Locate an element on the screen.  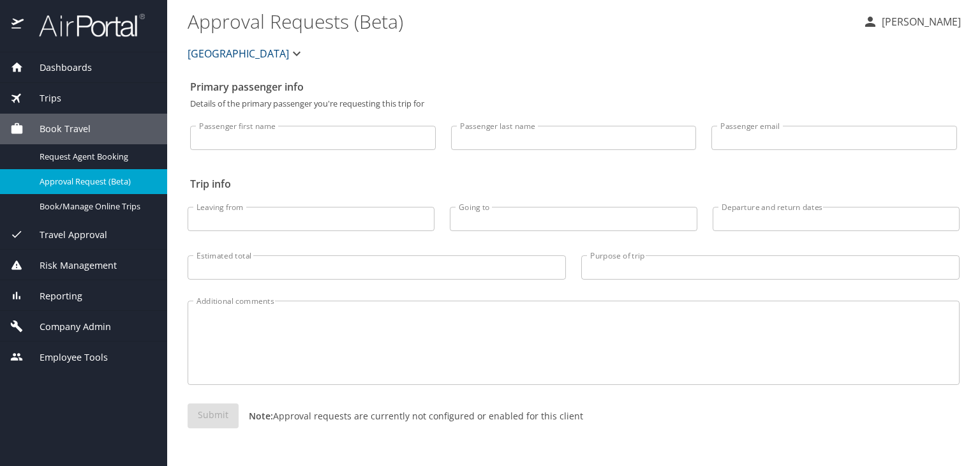
span: Company Admin is located at coordinates (67, 327).